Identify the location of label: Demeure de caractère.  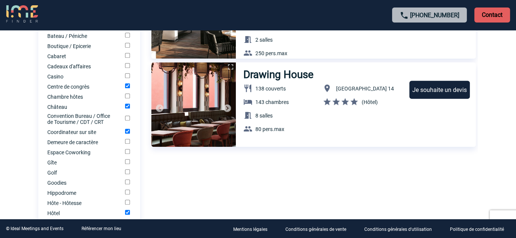
(81, 142).